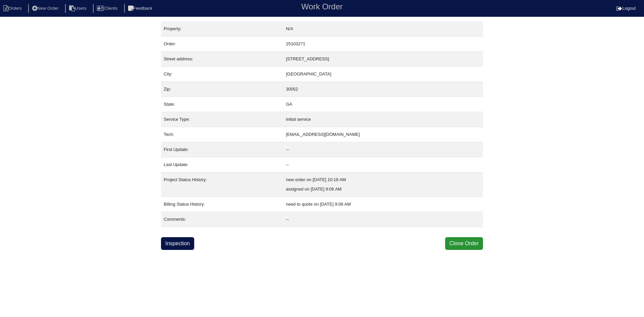 The height and width of the screenshot is (317, 644). Describe the element at coordinates (222, 120) in the screenshot. I see `td: Service Type:` at that location.